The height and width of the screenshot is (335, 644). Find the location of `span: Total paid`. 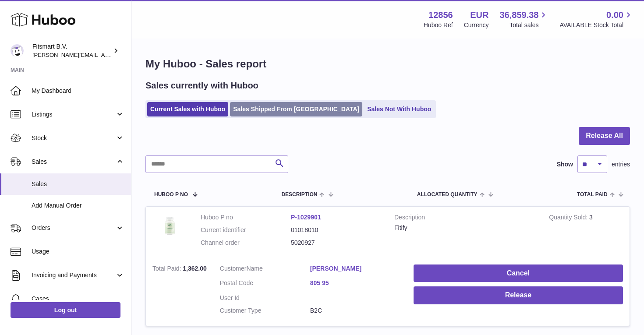

span: Total paid is located at coordinates (592, 195).